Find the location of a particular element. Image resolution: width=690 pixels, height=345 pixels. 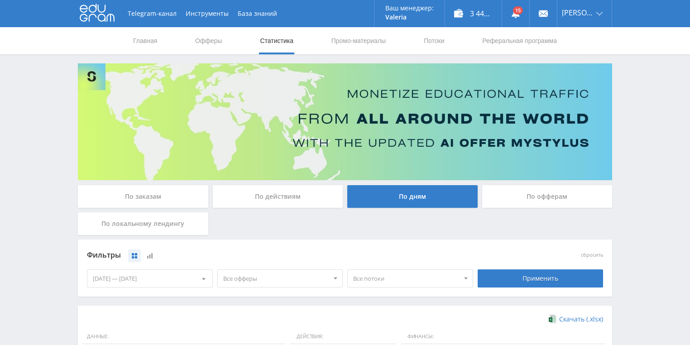

a: Потоки is located at coordinates (434, 41).